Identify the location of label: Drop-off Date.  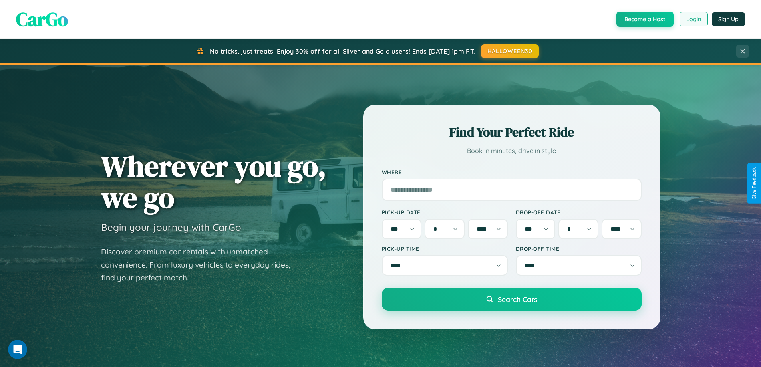
(579, 212).